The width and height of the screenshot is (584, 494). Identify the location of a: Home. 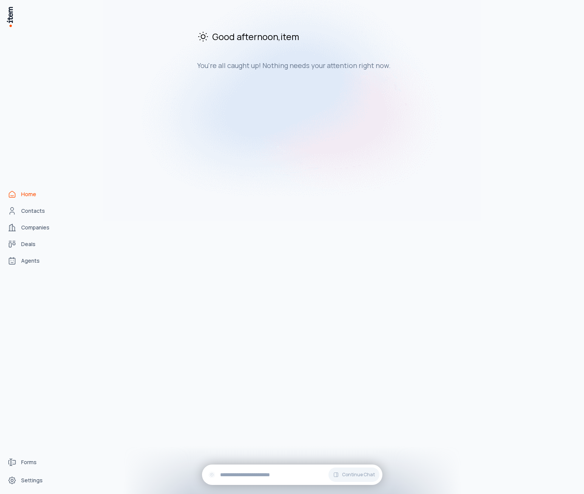
(33, 194).